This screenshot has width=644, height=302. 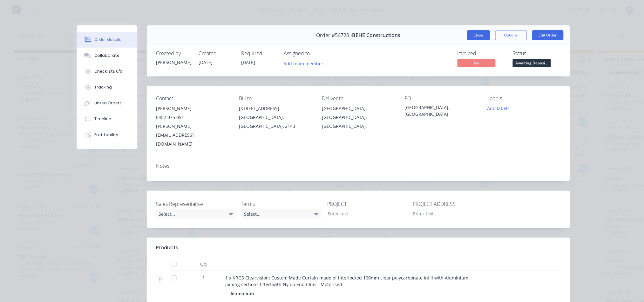 I want to click on button: Linked Orders, so click(x=107, y=103).